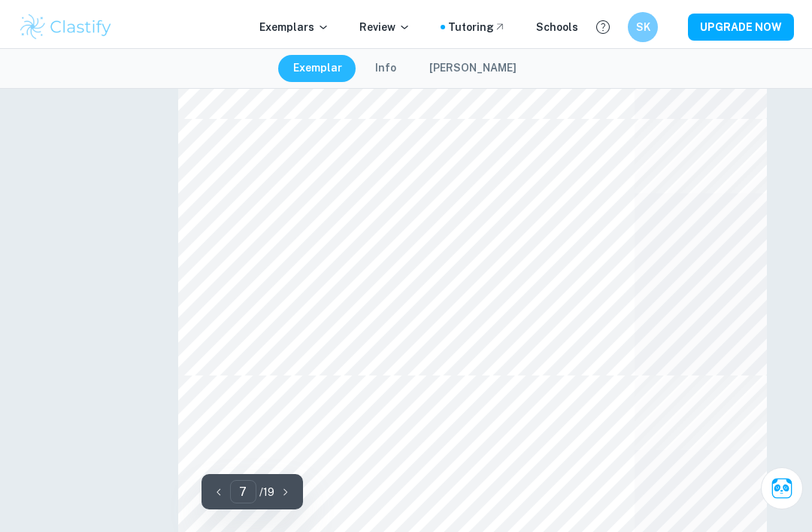 The height and width of the screenshot is (532, 812). What do you see at coordinates (643, 27) in the screenshot?
I see `button: SK` at bounding box center [643, 27].